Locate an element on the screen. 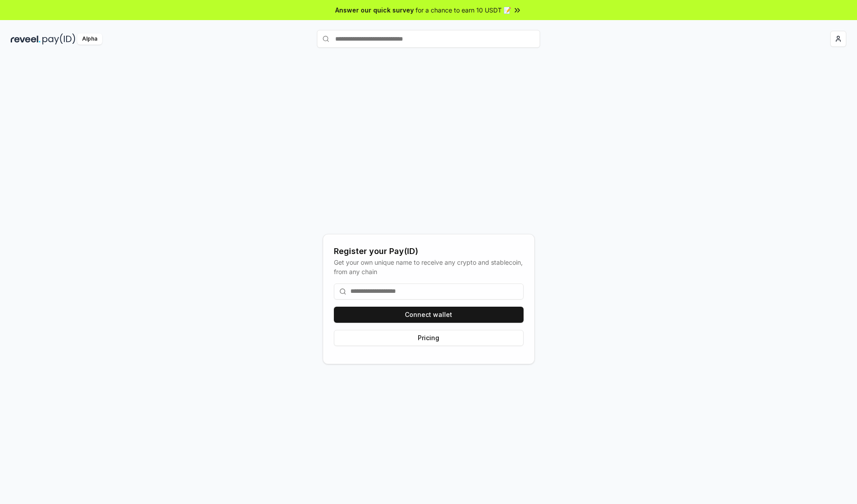 This screenshot has width=857, height=504. button: Pricing is located at coordinates (428, 338).